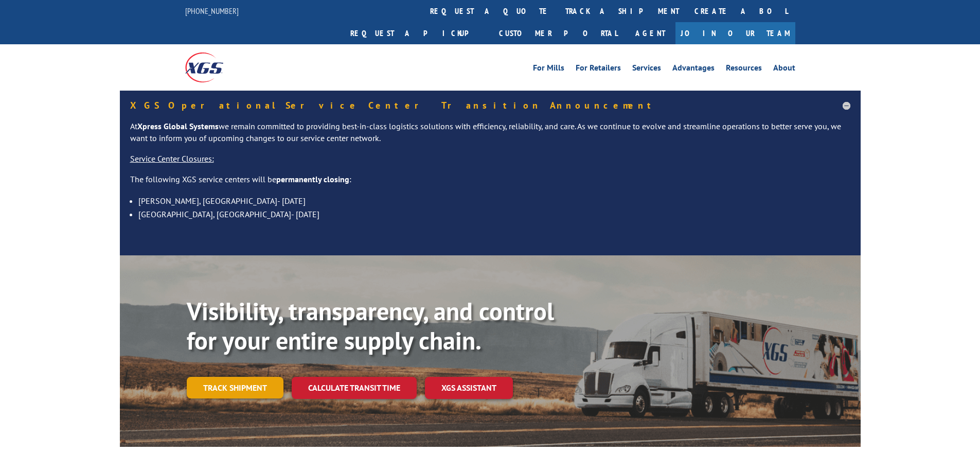  What do you see at coordinates (354, 387) in the screenshot?
I see `a: Calculate transit time` at bounding box center [354, 387].